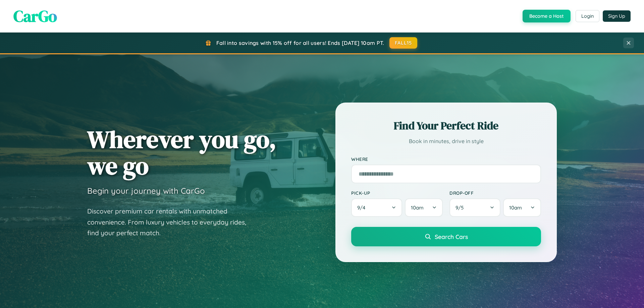  I want to click on span: Search Cars, so click(451, 237).